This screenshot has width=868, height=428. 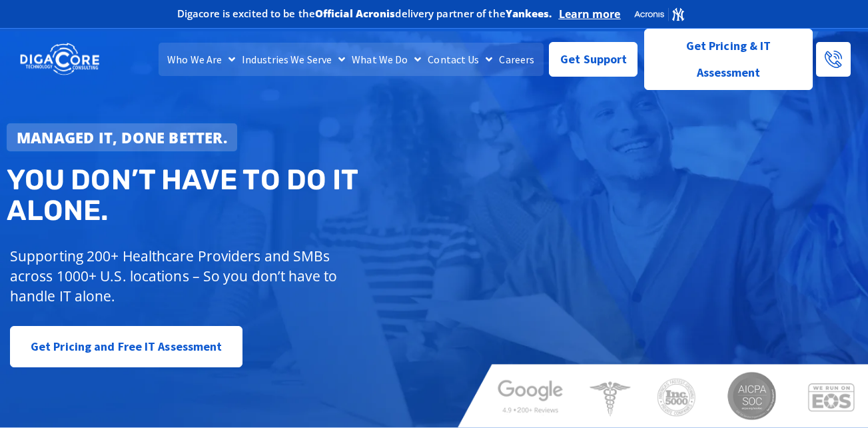 I want to click on a: Learn more, so click(x=590, y=14).